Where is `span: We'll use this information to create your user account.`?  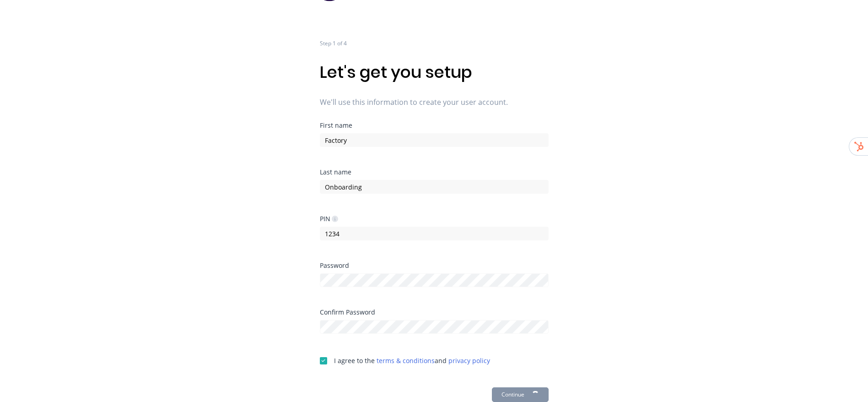
span: We'll use this information to create your user account. is located at coordinates (435, 102).